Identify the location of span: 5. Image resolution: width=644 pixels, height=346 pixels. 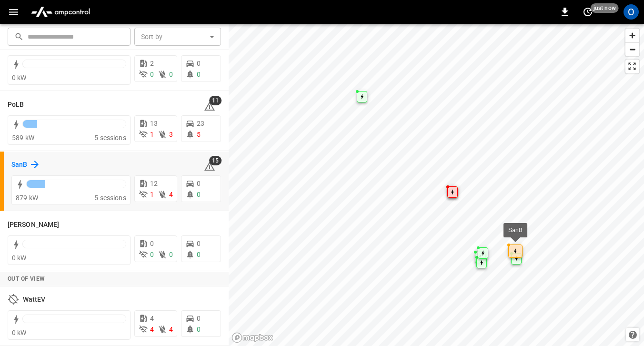
(198, 135).